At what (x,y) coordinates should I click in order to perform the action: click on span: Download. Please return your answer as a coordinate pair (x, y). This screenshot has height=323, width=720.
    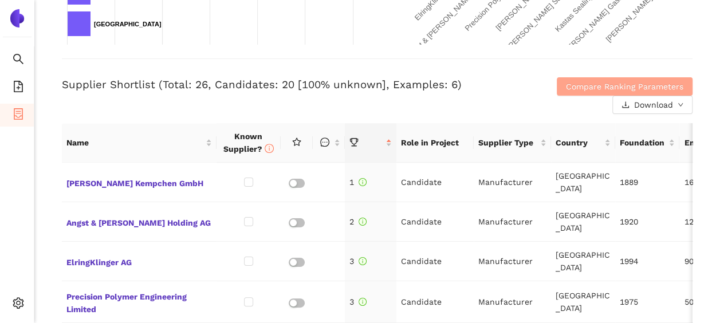
    Looking at the image, I should click on (654, 105).